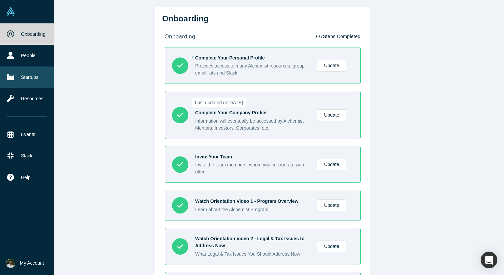  What do you see at coordinates (32, 263) in the screenshot?
I see `span: My Account` at bounding box center [32, 263].